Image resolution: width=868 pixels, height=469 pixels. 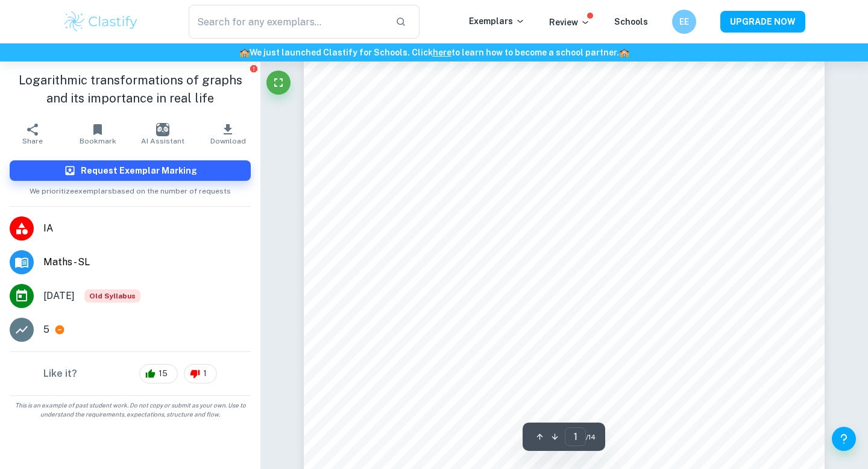 I want to click on span: IA, so click(x=147, y=229).